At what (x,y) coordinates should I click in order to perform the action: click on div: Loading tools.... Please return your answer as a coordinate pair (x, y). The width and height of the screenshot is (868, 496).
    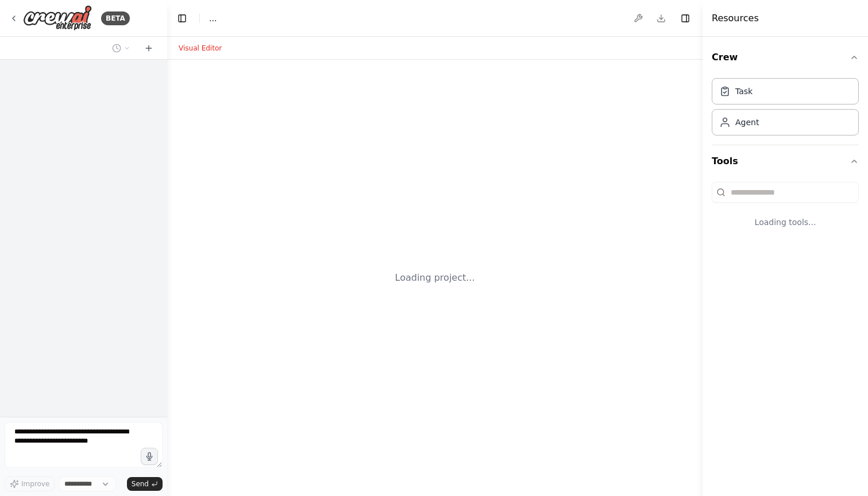
    Looking at the image, I should click on (785, 222).